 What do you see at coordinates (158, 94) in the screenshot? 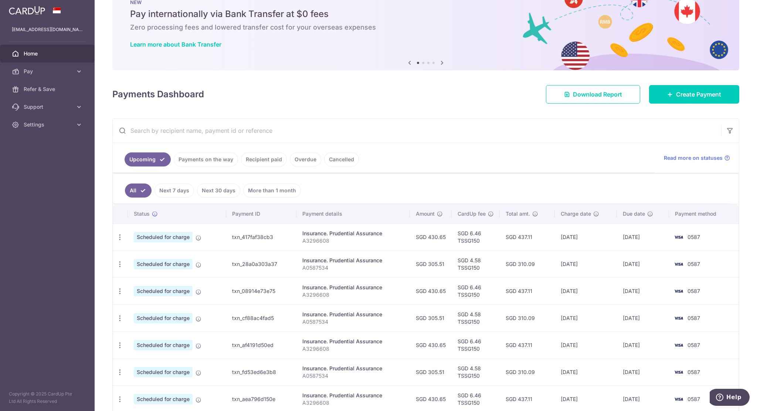
I see `h4: Payments Dashboard` at bounding box center [158, 94].